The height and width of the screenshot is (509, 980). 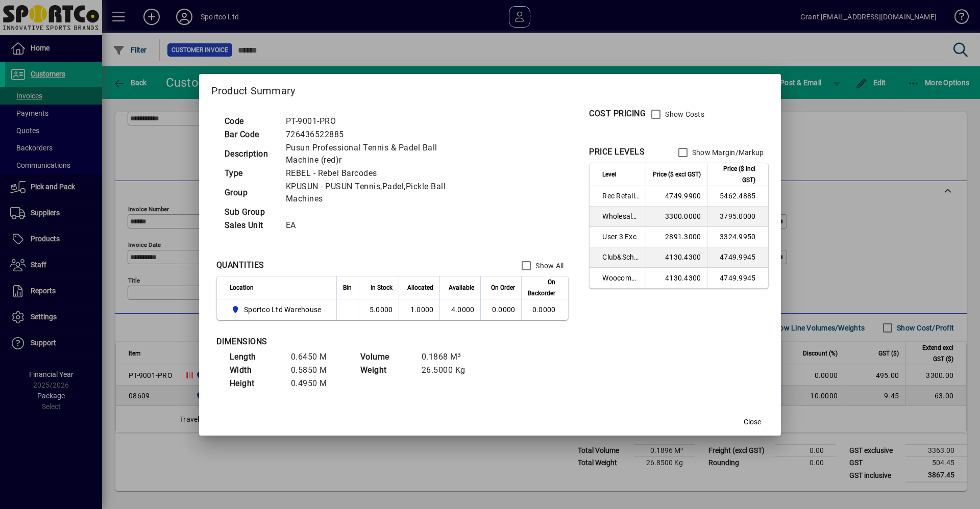 What do you see at coordinates (621, 278) in the screenshot?
I see `span: Woocommerce Retail` at bounding box center [621, 278].